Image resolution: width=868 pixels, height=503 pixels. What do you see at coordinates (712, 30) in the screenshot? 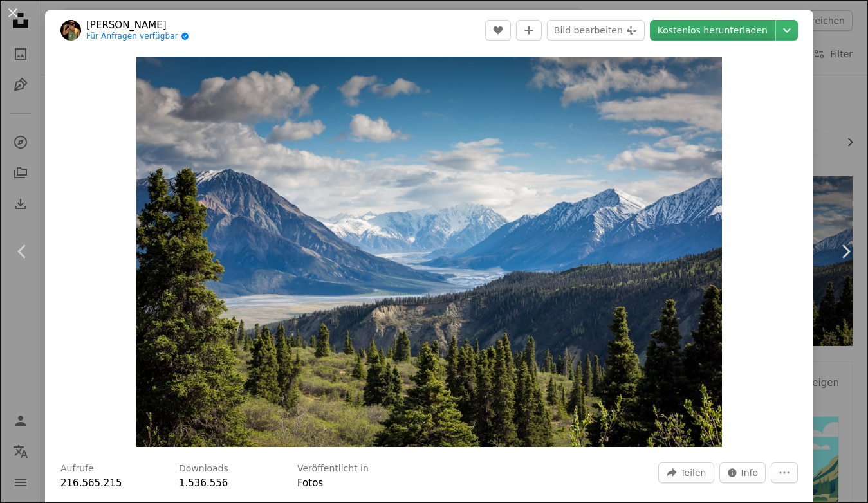
I see `a: Kostenlos herunterladen` at bounding box center [712, 30].